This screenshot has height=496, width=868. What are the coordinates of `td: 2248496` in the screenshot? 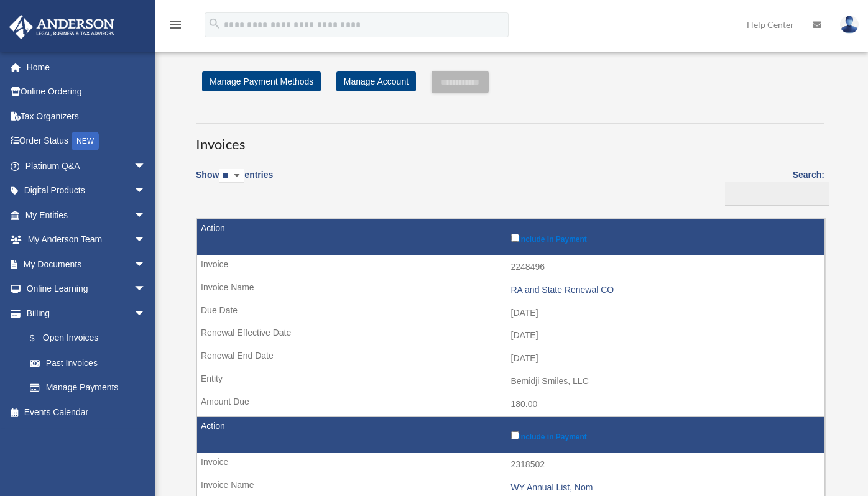 It's located at (511, 267).